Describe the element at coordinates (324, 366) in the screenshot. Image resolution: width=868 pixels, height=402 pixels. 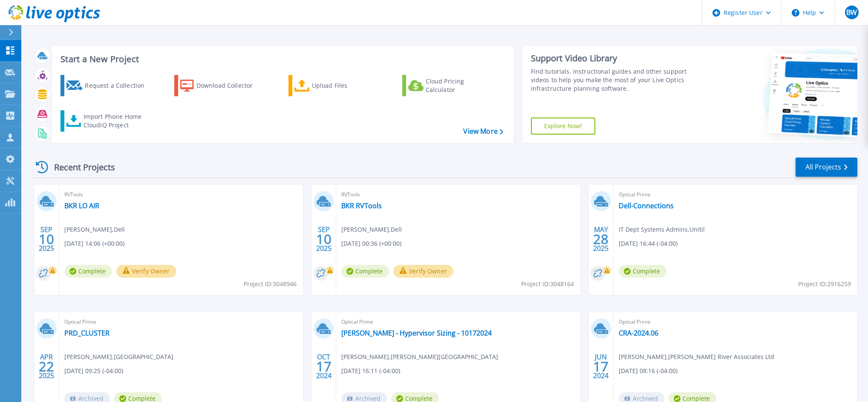
I see `div: OCT 2024` at that location.